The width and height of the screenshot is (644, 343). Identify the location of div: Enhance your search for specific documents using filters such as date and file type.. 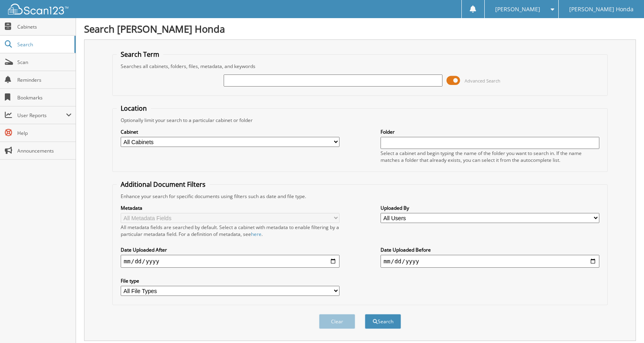
(360, 196).